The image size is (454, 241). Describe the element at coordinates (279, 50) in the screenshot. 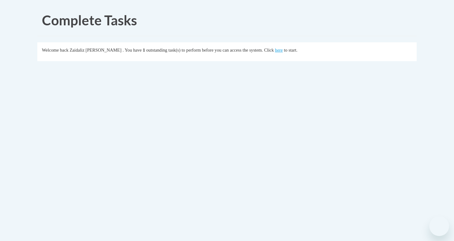

I see `a: here` at that location.